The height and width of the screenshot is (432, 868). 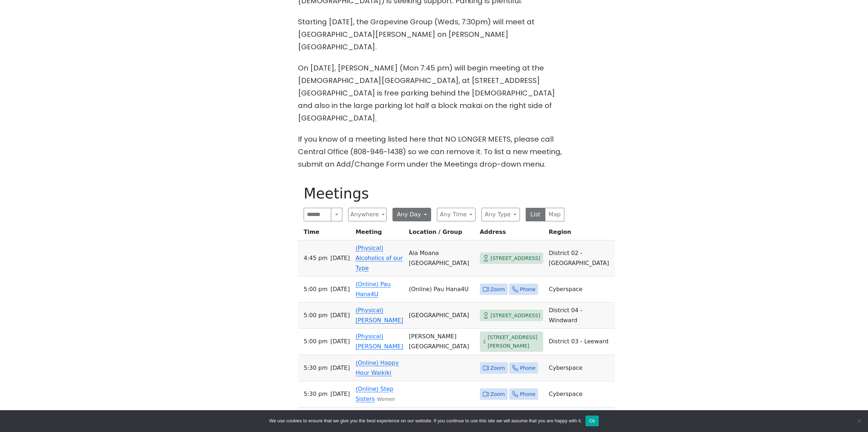 What do you see at coordinates (317, 214) in the screenshot?
I see `input: Search` at bounding box center [317, 214].